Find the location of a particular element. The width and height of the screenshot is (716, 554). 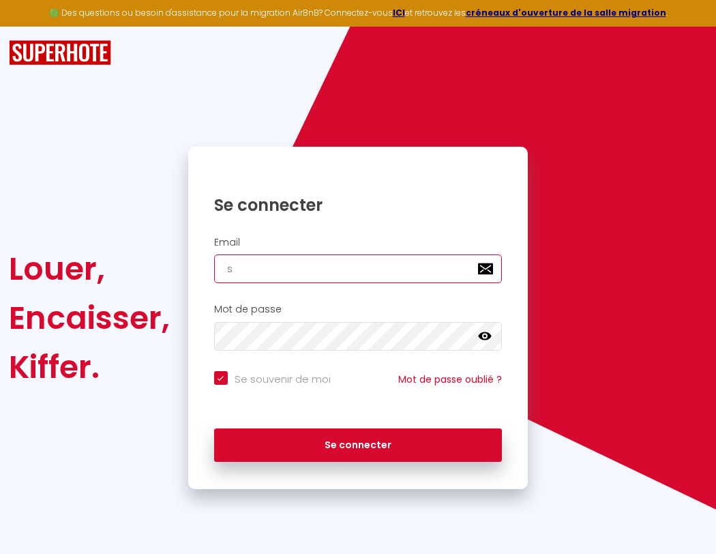

h2: Email is located at coordinates (358, 242).